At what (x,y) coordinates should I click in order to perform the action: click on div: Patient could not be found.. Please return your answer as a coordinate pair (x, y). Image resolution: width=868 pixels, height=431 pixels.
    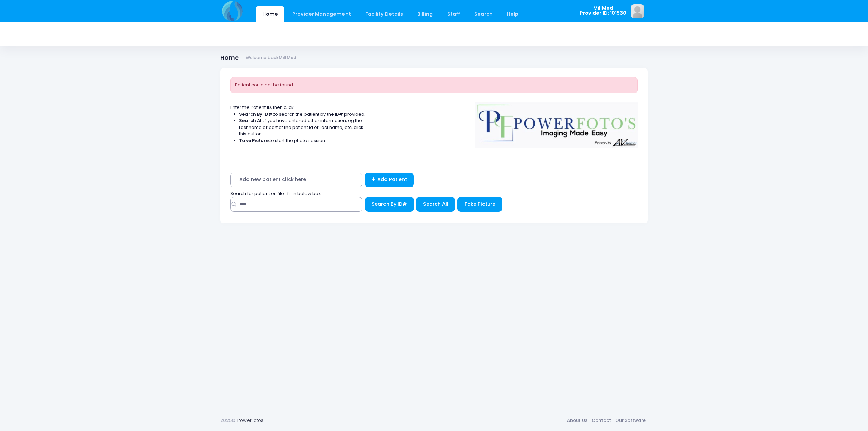
    Looking at the image, I should click on (434, 85).